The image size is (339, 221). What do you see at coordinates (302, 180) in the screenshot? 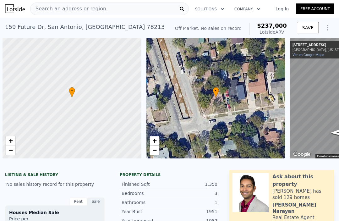
I see `div: Ask about this property` at bounding box center [302, 180].